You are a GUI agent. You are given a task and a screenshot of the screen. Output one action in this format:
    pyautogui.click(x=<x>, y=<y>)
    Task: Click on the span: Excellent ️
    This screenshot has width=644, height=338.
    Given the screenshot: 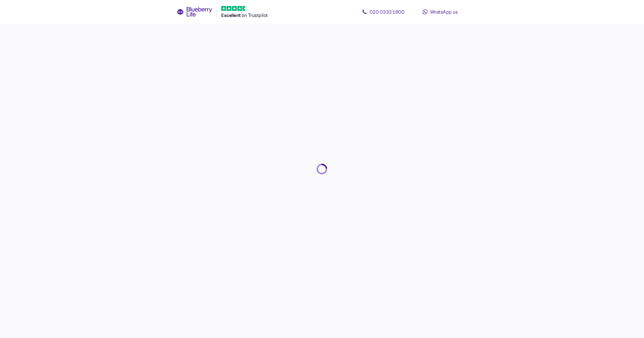 What is the action you would take?
    pyautogui.click(x=231, y=15)
    